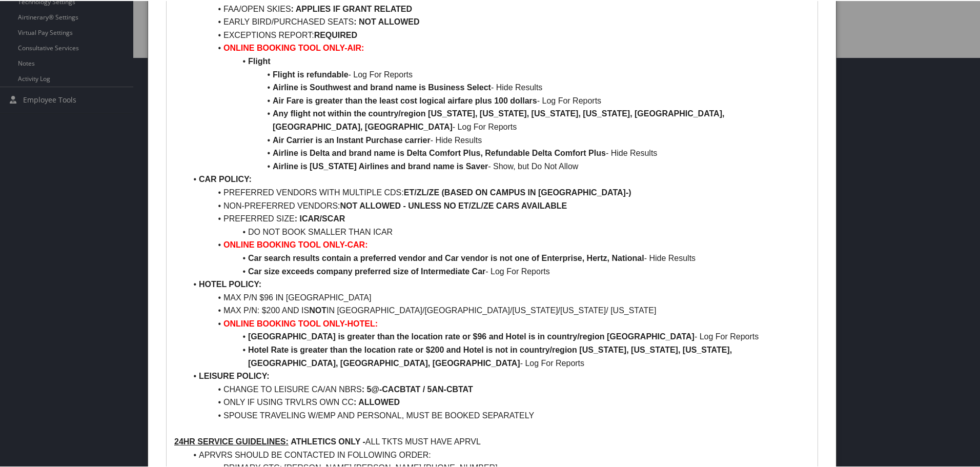 The image size is (980, 467). What do you see at coordinates (387, 21) in the screenshot?
I see `strong: : NOT ALLOWED` at bounding box center [387, 21].